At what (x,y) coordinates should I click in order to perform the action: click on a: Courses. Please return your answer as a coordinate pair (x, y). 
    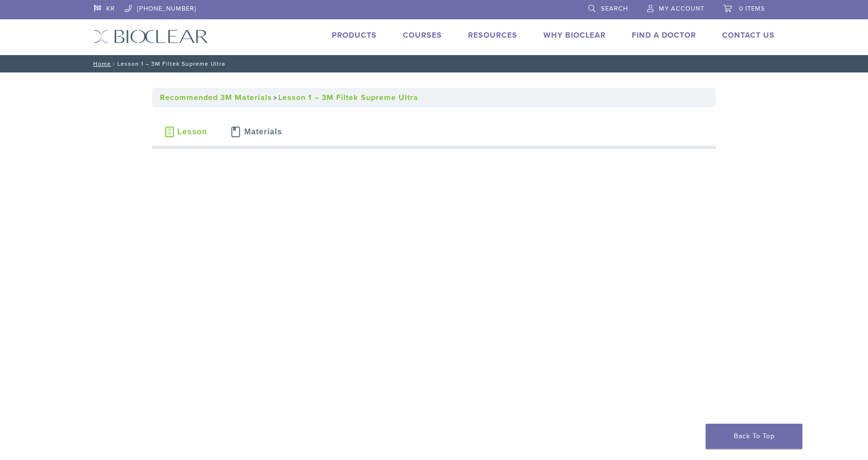
    Looking at the image, I should click on (422, 35).